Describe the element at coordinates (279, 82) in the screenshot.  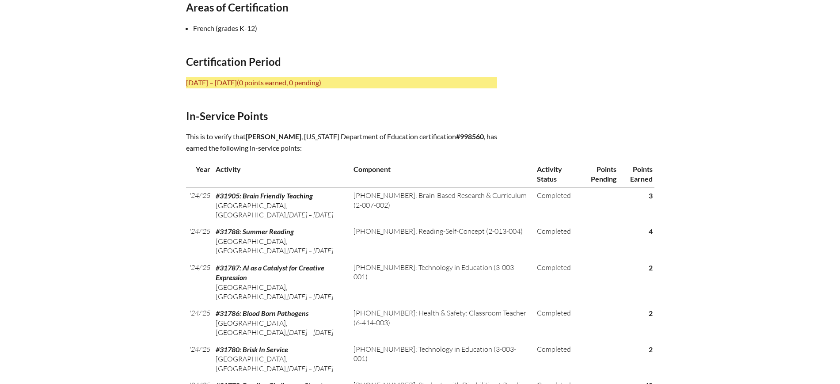
I see `span: (0 points earned, 0 pending)` at that location.